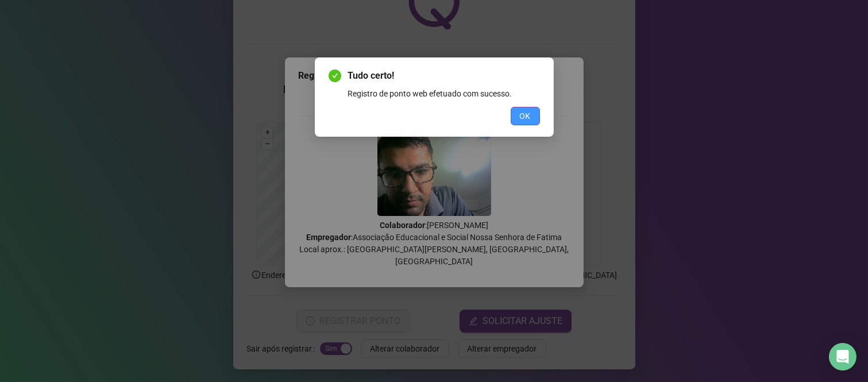 This screenshot has height=382, width=868. Describe the element at coordinates (335, 76) in the screenshot. I see `span: check-circle` at that location.